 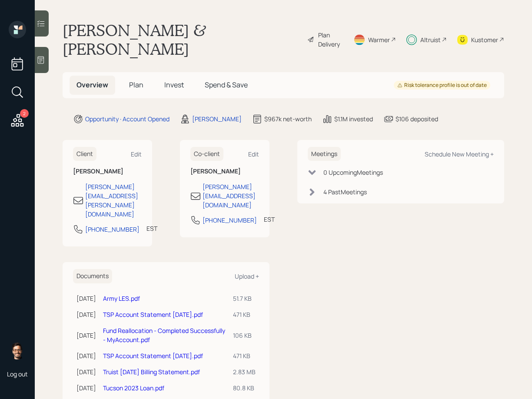 What do you see at coordinates (122, 298) in the screenshot?
I see `a: Army LES.pdf` at bounding box center [122, 298].